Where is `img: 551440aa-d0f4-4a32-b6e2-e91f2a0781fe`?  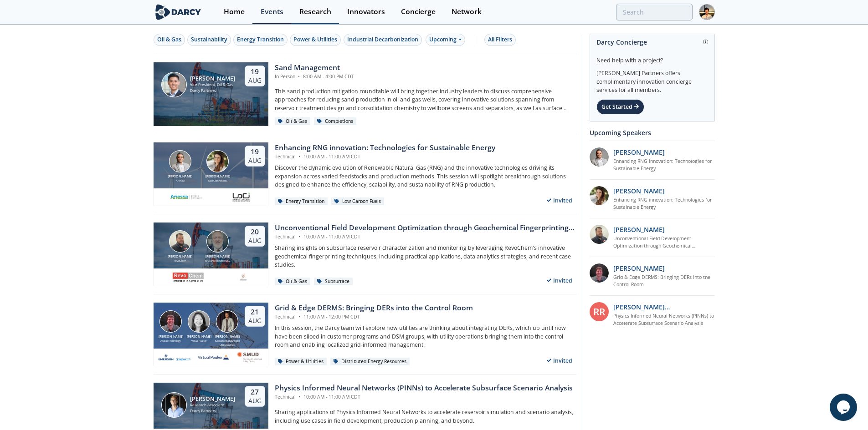
img: 551440aa-d0f4-4a32-b6e2-e91f2a0781fe is located at coordinates (186, 198).